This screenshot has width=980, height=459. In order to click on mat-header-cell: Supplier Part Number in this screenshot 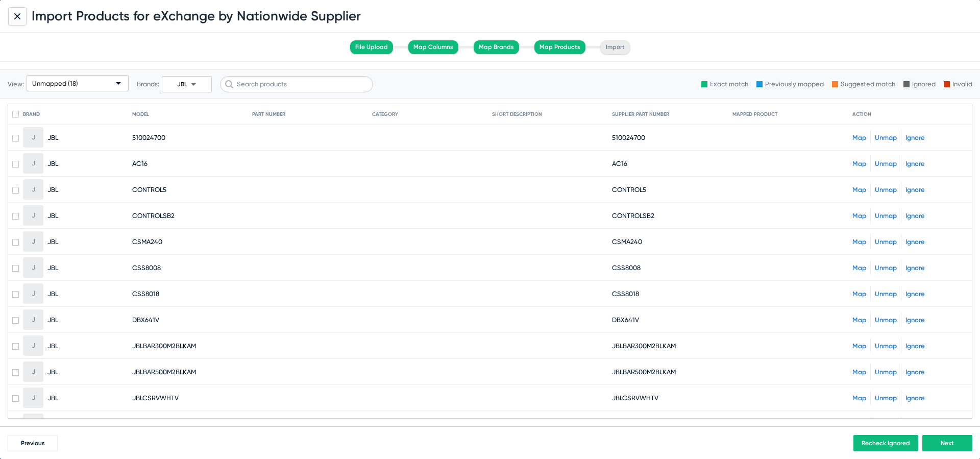, I will do `click(672, 115)`.